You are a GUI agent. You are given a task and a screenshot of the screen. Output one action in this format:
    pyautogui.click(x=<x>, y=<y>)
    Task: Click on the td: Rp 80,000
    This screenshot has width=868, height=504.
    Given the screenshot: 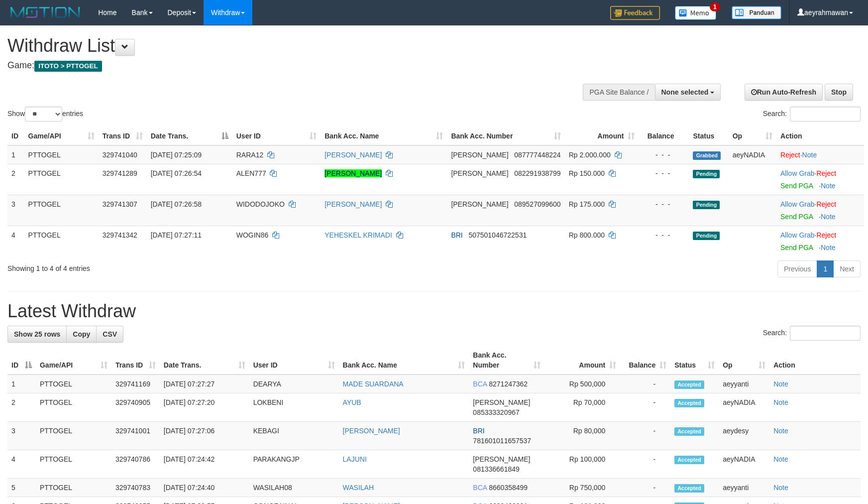 What is the action you would take?
    pyautogui.click(x=583, y=436)
    